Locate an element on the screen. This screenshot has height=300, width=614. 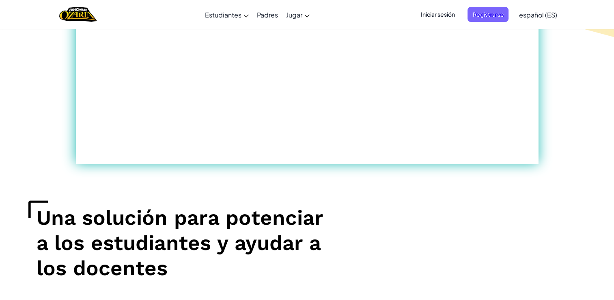
a: Padres is located at coordinates (267, 15).